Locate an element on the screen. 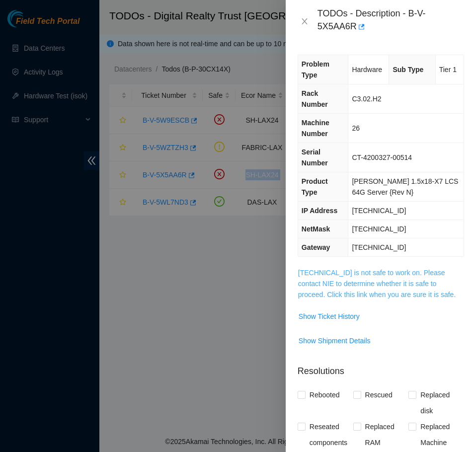 This screenshot has height=452, width=476. span: Show Ticket History is located at coordinates (329, 316).